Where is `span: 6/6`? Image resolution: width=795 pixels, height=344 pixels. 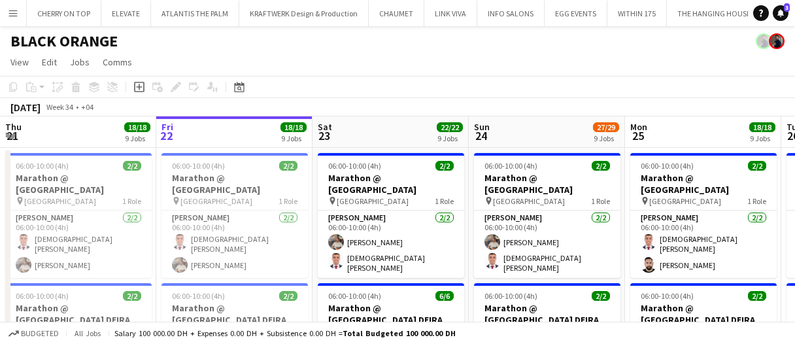
span: 6/6 is located at coordinates (444, 295).